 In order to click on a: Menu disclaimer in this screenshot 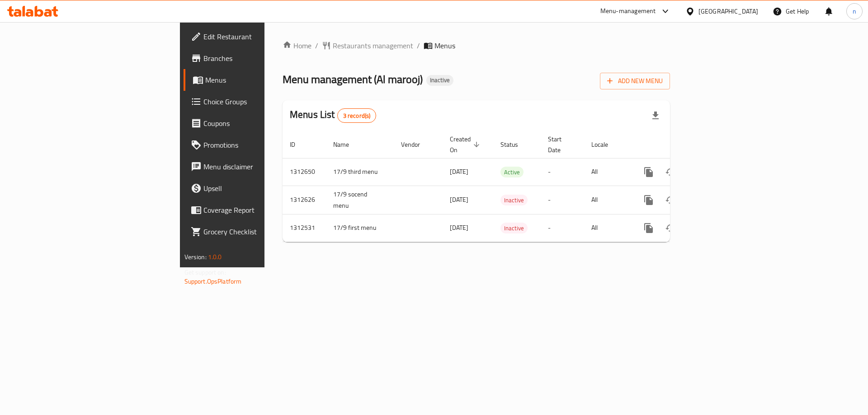, I will do `click(254, 167)`.